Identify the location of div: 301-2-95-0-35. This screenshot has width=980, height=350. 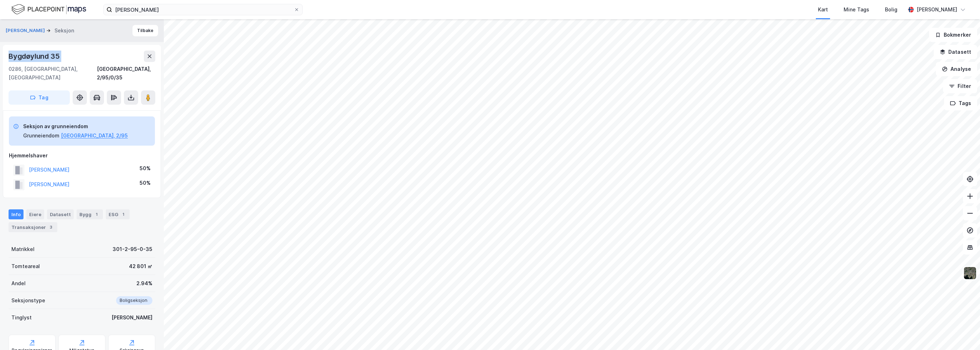
(132, 249).